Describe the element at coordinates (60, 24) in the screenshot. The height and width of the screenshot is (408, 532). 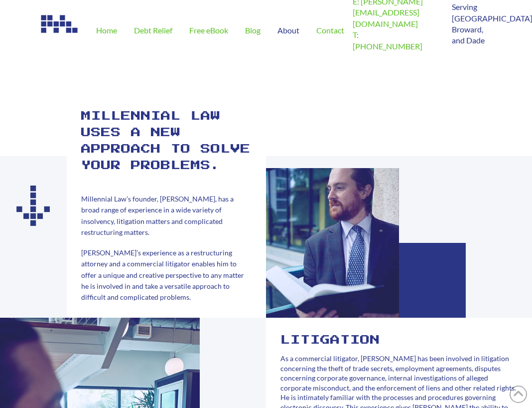
I see `img: Image` at that location.